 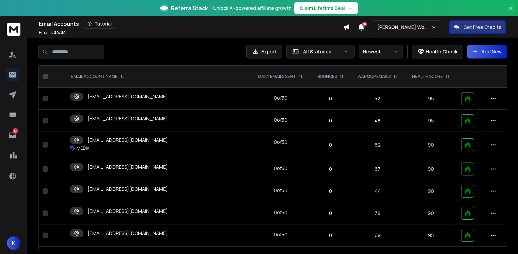 I want to click on button: K, so click(x=14, y=243).